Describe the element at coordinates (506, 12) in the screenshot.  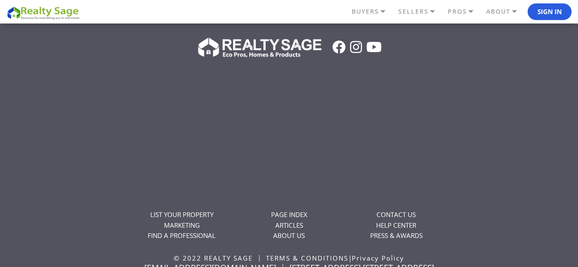
I see `a: ABOUT` at that location.